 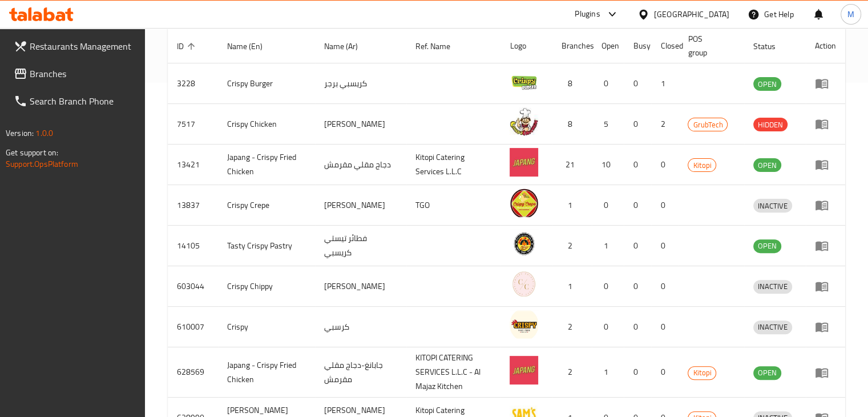 I want to click on span: Restaurants Management, so click(x=83, y=46).